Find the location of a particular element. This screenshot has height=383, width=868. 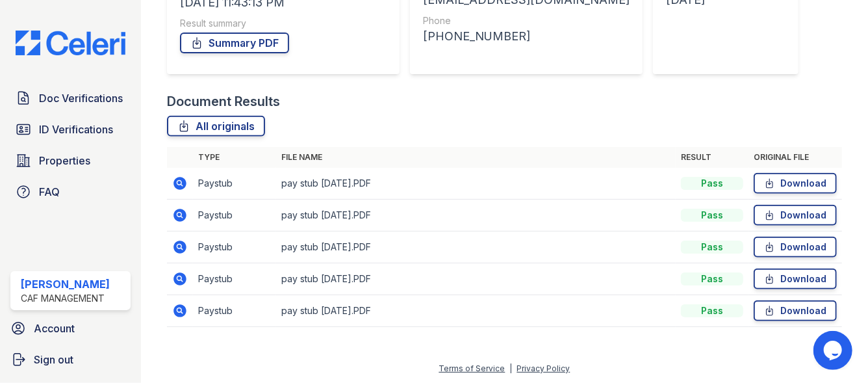

a: Privacy Policy is located at coordinates (544, 368).